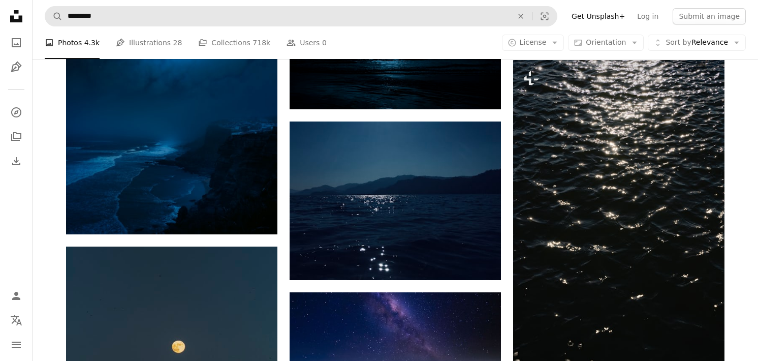 This screenshot has height=361, width=758. What do you see at coordinates (16, 161) in the screenshot?
I see `a: Download History` at bounding box center [16, 161].